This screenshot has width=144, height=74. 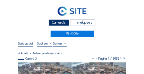 What do you see at coordinates (25, 44) in the screenshot?
I see `input: Zoek op datum 󰅀` at bounding box center [25, 44].